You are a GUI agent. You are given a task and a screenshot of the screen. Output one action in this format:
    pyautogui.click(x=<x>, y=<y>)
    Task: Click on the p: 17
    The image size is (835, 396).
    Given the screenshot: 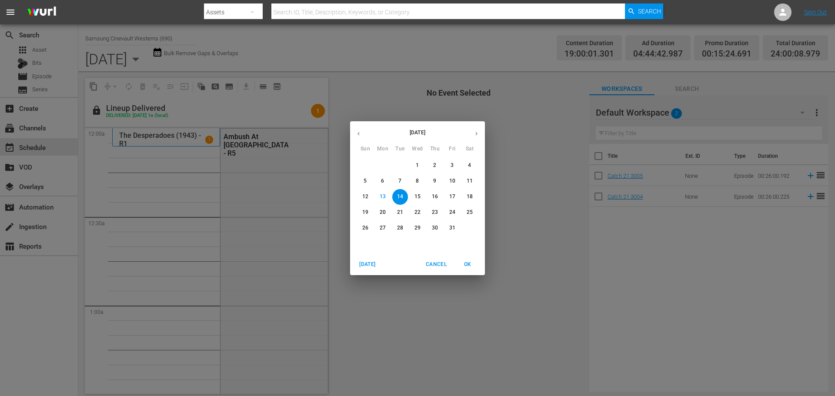 What is the action you would take?
    pyautogui.click(x=452, y=197)
    